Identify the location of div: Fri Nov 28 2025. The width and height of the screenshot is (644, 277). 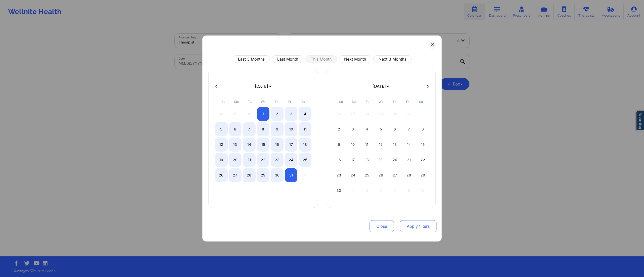
(409, 175).